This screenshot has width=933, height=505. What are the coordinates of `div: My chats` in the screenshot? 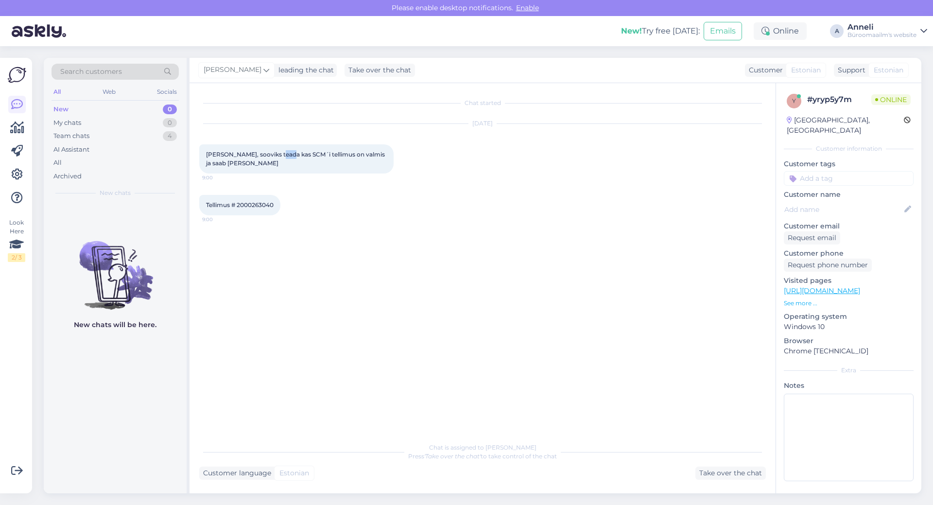 It's located at (67, 123).